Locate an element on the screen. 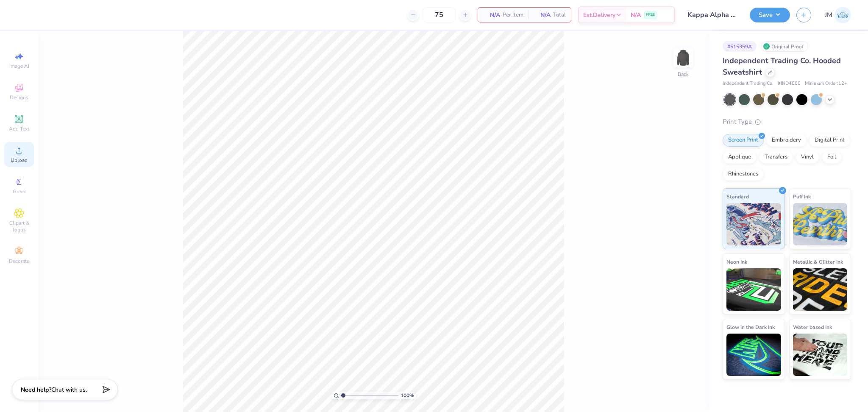  div: # 515359A is located at coordinates (740, 46).